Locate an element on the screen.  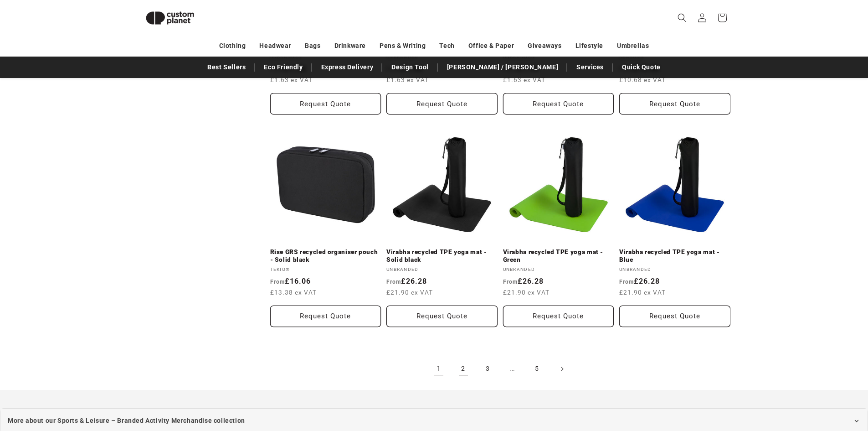
a: Express Delivery is located at coordinates (347, 67).